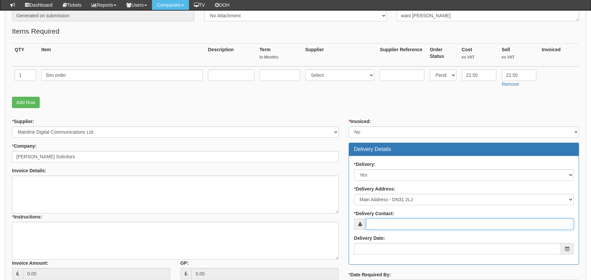 This screenshot has height=280, width=591. What do you see at coordinates (27, 217) in the screenshot?
I see `label: Instructions:` at bounding box center [27, 217].